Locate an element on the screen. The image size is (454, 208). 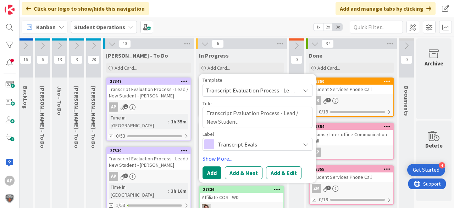
span: Zaida - To Do is located at coordinates (77, 117).